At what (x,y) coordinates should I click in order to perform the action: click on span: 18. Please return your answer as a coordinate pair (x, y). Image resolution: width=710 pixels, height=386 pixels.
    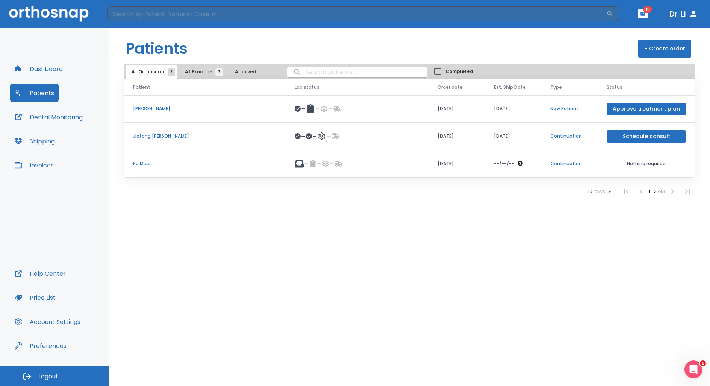
    Looking at the image, I should click on (647, 9).